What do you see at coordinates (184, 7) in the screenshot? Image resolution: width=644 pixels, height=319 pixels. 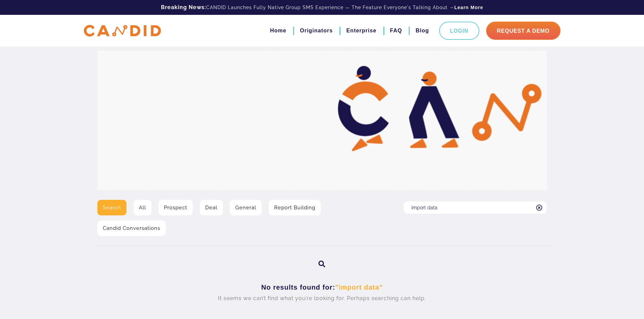 I see `b: Breaking News:` at bounding box center [184, 7].